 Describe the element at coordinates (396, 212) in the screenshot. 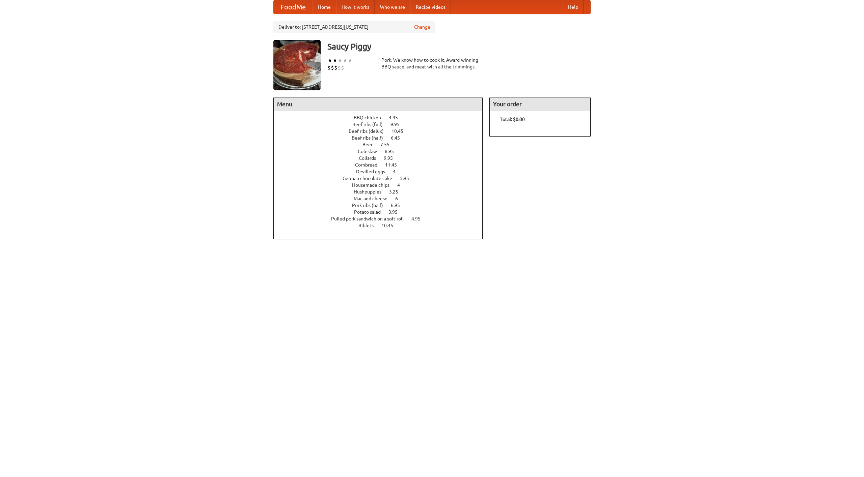

I see `span: 3.95` at that location.